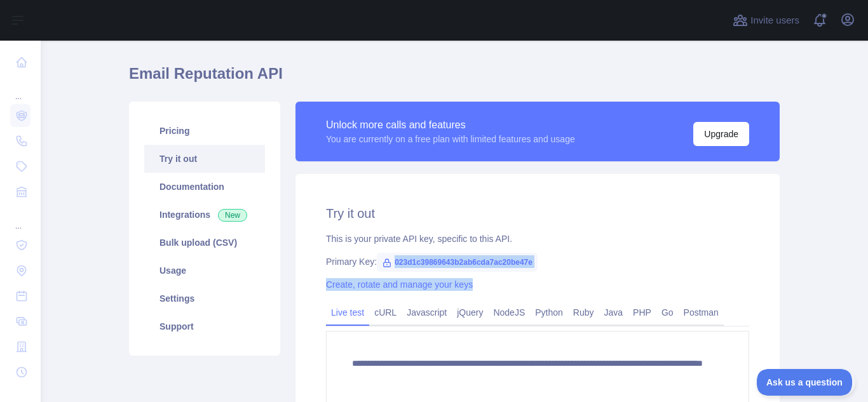 The height and width of the screenshot is (402, 868). What do you see at coordinates (205, 298) in the screenshot?
I see `a: Settings` at bounding box center [205, 298].